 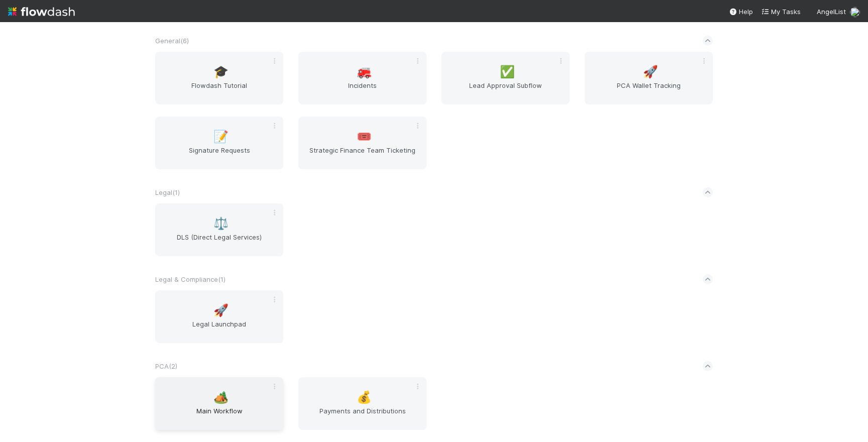 What do you see at coordinates (363, 78) in the screenshot?
I see `a: 🚒Incidents` at bounding box center [363, 78].